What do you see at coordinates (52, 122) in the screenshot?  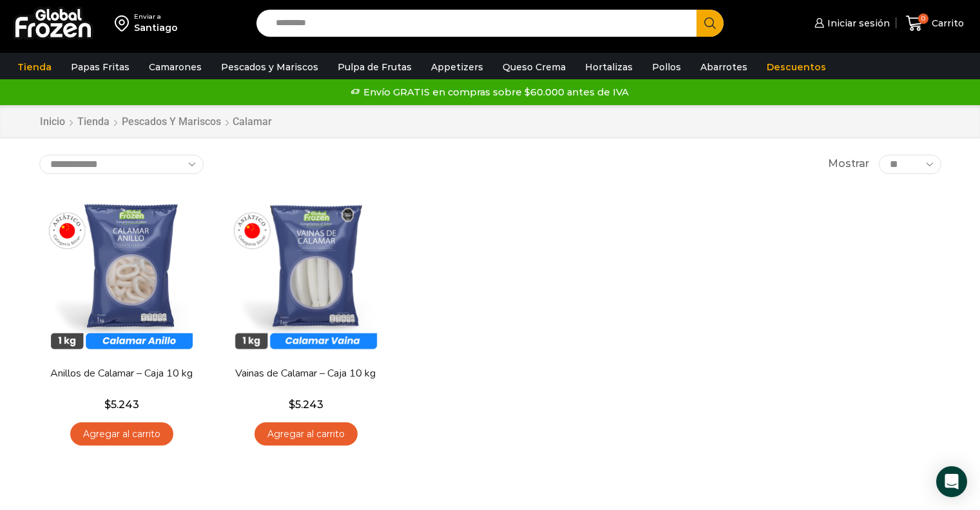 I see `a: Inicio` at bounding box center [52, 122].